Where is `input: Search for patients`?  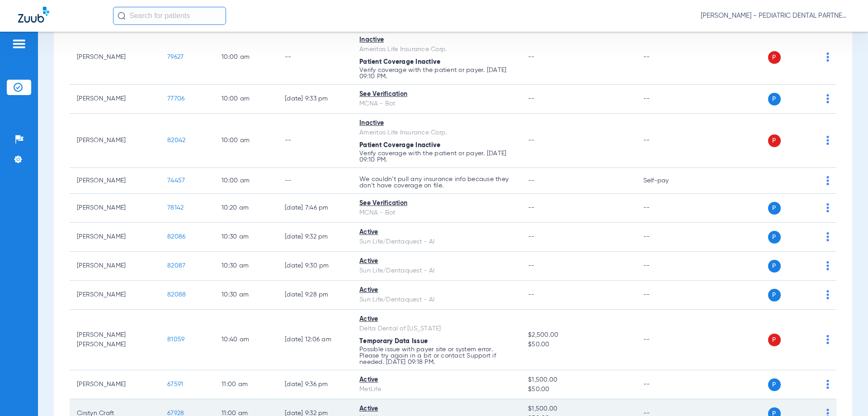 input: Search for patients is located at coordinates (170, 16).